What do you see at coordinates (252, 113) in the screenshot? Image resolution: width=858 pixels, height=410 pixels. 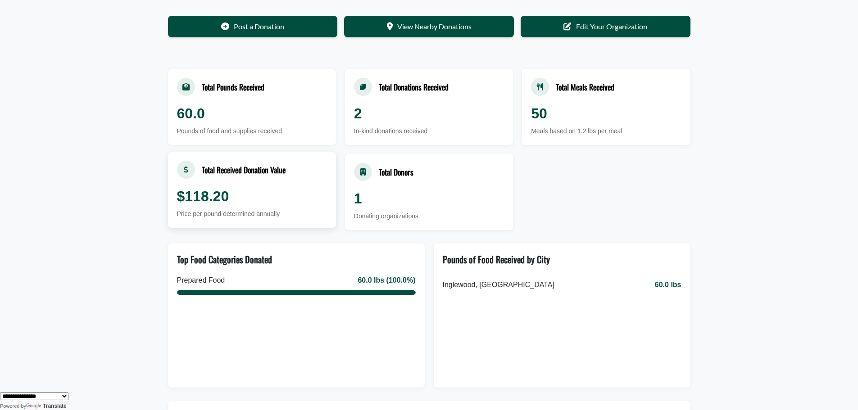 I see `div: 60.0` at bounding box center [252, 113].